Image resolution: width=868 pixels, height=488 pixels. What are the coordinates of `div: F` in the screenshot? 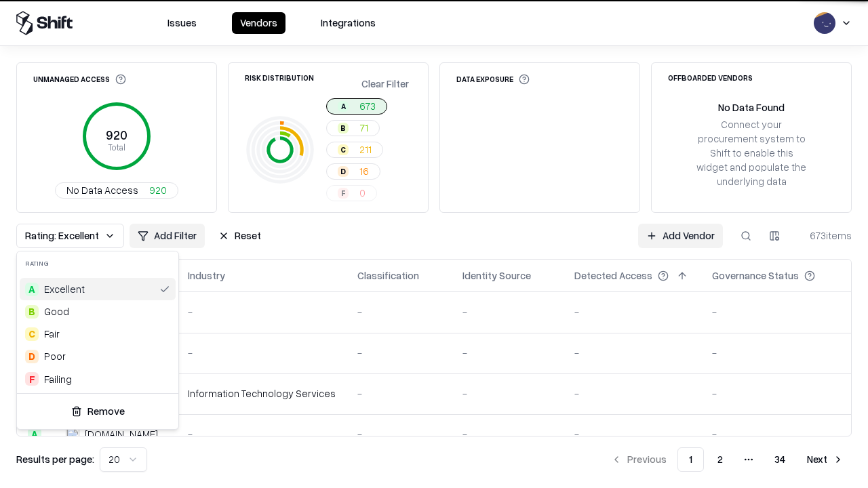 It's located at (32, 379).